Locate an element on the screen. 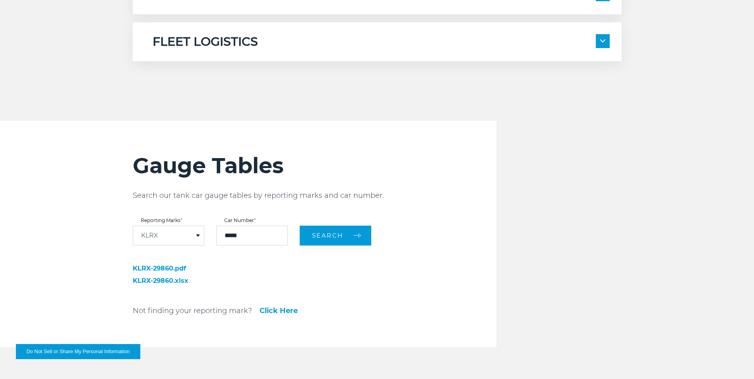 Image resolution: width=754 pixels, height=379 pixels. a: KLRX-29860.xlsx is located at coordinates (188, 281).